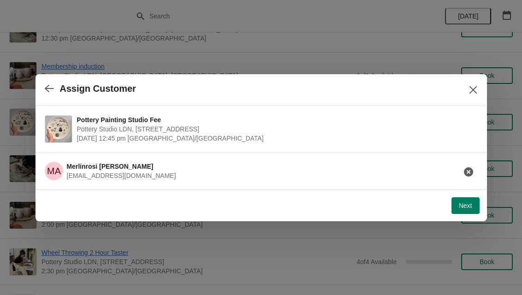 Image resolution: width=522 pixels, height=295 pixels. What do you see at coordinates (54, 171) in the screenshot?
I see `span: Merlinrosi` at bounding box center [54, 171].